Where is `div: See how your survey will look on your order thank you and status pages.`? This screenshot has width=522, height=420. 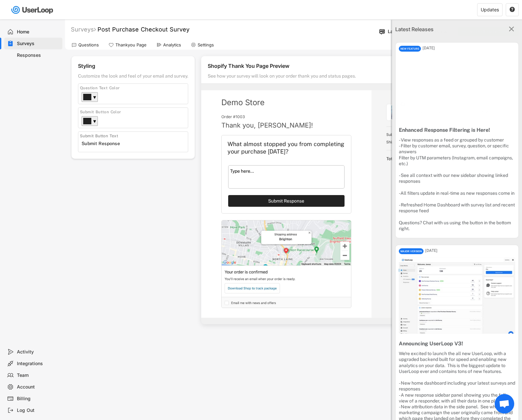 div: See how your survey will look on your order thank you and status pages. is located at coordinates (282, 78).